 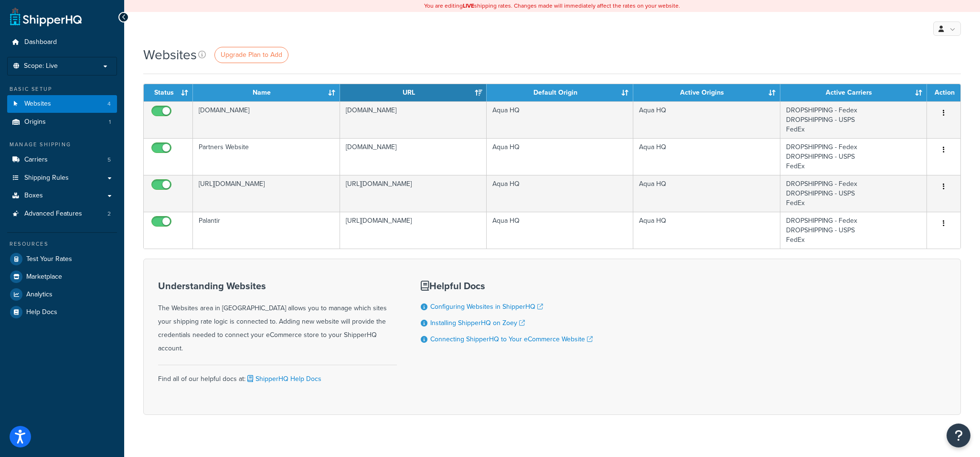 What do you see at coordinates (854, 93) in the screenshot?
I see `th: Active Carriers: activate to sort column ascending` at bounding box center [854, 93].